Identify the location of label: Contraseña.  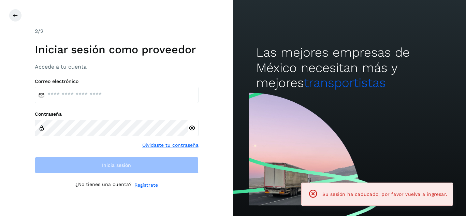
(117, 114).